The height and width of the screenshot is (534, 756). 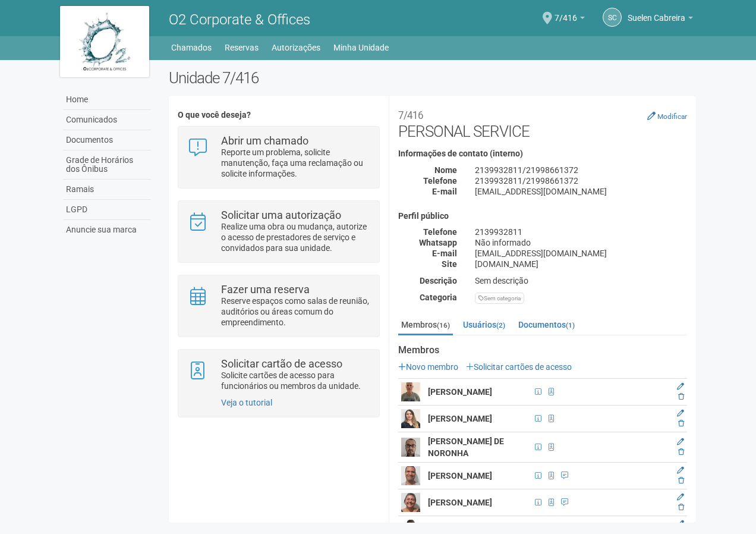 I want to click on a: Documentos, so click(x=107, y=141).